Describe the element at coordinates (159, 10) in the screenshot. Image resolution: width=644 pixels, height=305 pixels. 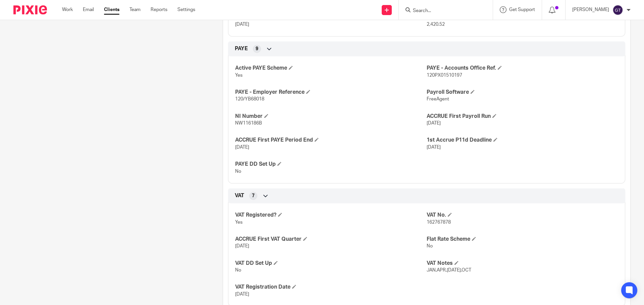
I see `a: Reports` at that location.